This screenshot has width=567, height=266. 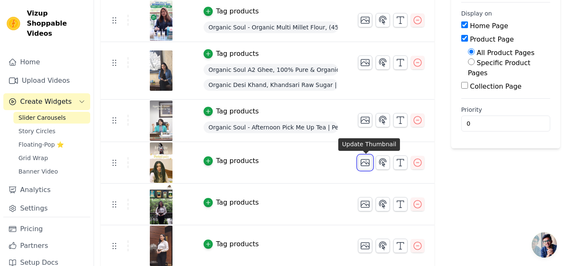 I want to click on span: Organic Soul A2 Ghee, 100% Pure & Organic A2 Desi Cow Ghee | Traditional Bilona Method, Curd Churned, so click(x=271, y=70).